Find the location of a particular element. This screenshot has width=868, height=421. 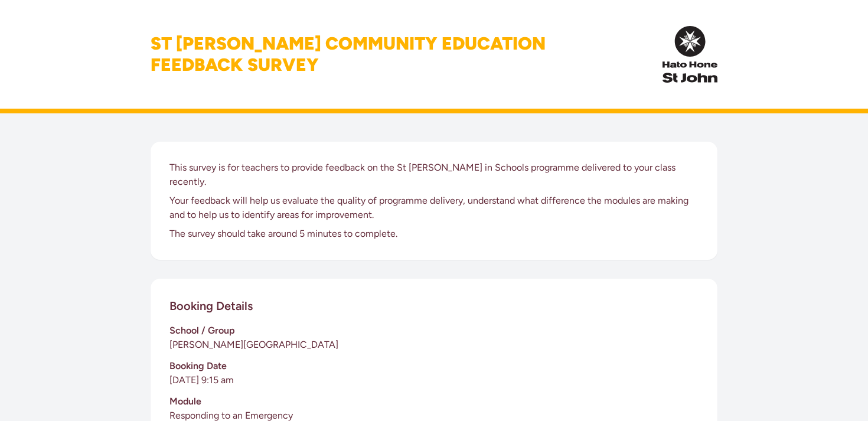

h3: Module is located at coordinates (434, 401).